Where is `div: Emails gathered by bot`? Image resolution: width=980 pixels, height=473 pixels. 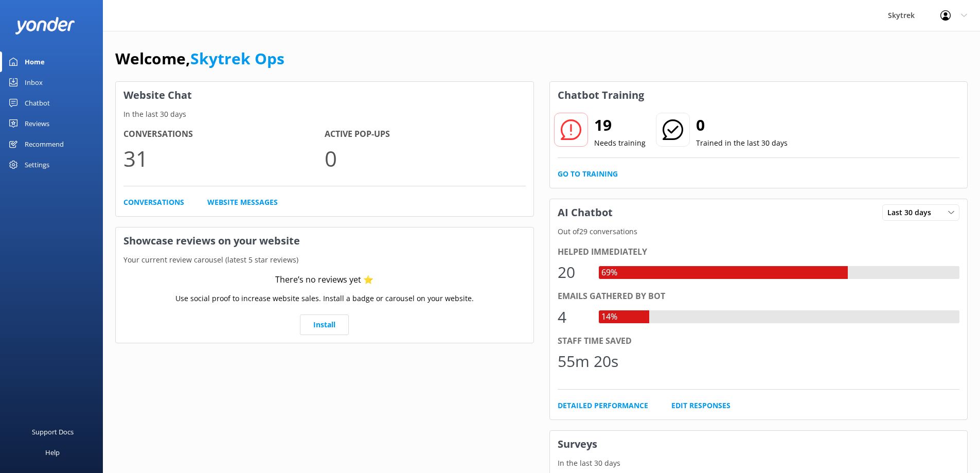
div: Emails gathered by bot is located at coordinates (759, 297).